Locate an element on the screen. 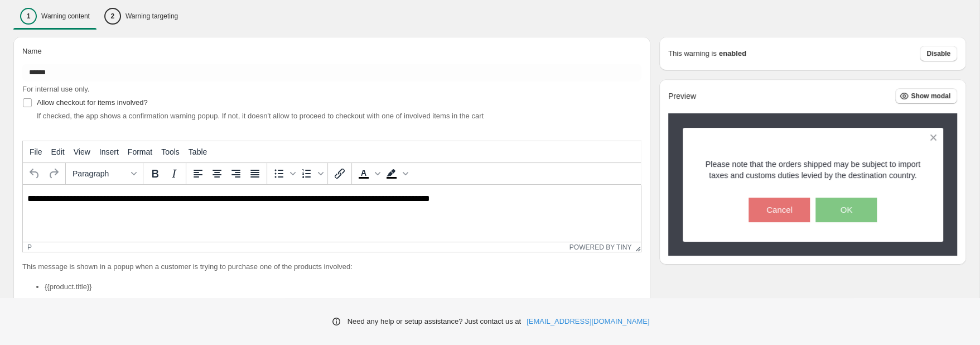 The width and height of the screenshot is (980, 345). span: Disable is located at coordinates (938, 53).